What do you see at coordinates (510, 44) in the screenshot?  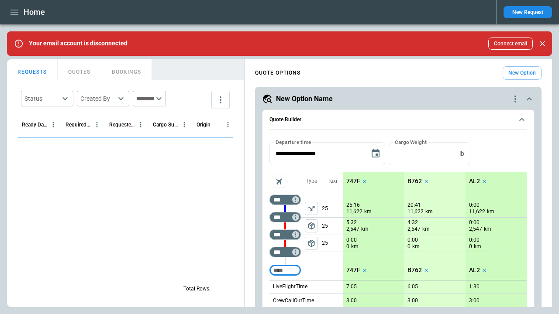 I see `button: Connect email` at bounding box center [510, 44].